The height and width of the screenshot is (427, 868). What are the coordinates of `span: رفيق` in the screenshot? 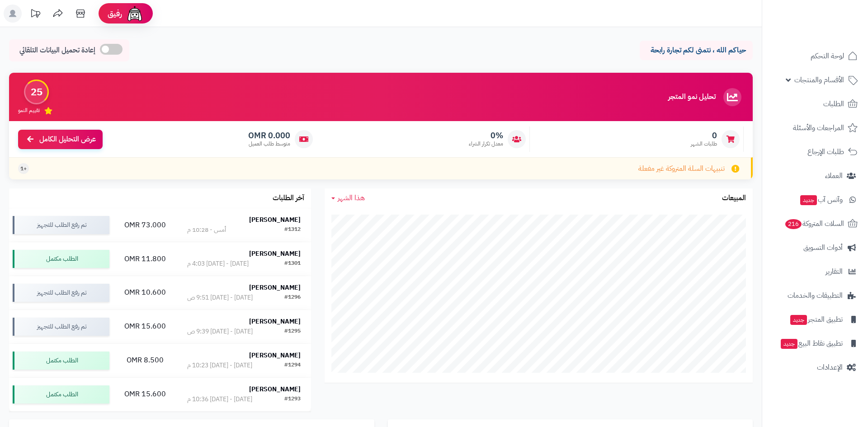 It's located at (115, 13).